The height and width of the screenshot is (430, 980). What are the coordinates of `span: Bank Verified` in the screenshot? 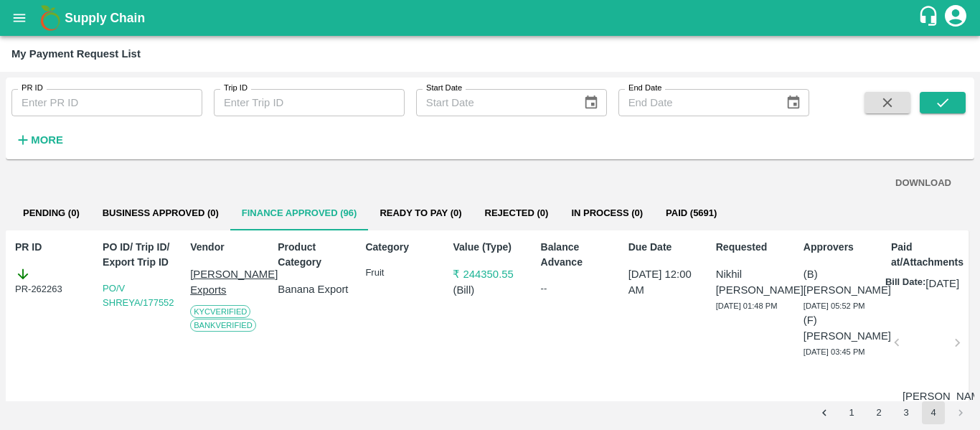 It's located at (224, 326).